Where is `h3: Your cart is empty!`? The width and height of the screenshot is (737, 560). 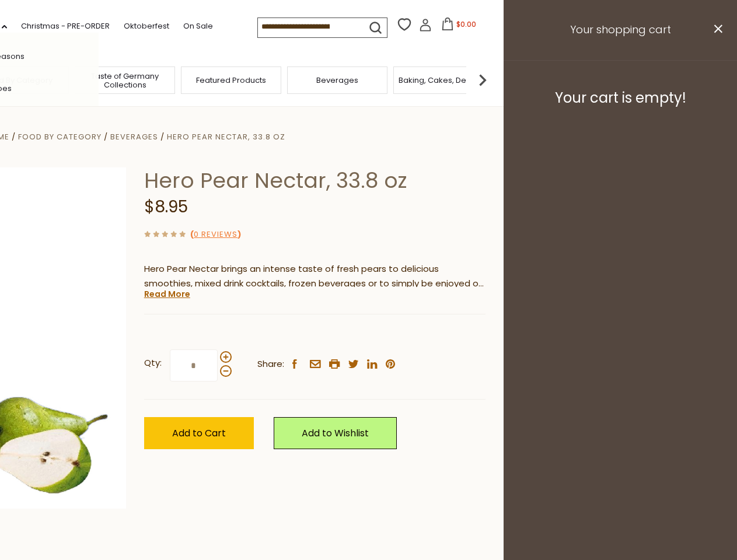 h3: Your cart is empty! is located at coordinates (620, 98).